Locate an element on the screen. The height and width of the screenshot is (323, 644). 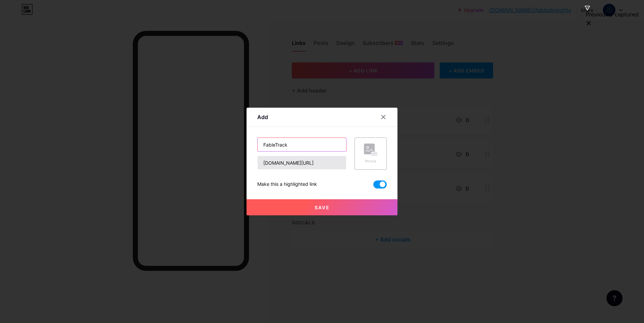
input: Title is located at coordinates (302, 144).